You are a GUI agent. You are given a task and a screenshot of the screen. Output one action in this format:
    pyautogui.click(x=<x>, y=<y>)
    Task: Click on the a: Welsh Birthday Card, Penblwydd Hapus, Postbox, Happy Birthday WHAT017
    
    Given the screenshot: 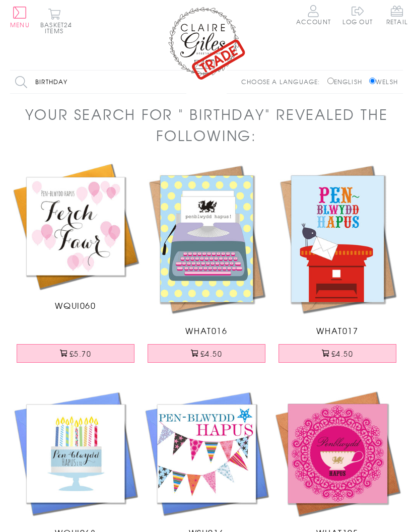 What is the action you would take?
    pyautogui.click(x=338, y=248)
    